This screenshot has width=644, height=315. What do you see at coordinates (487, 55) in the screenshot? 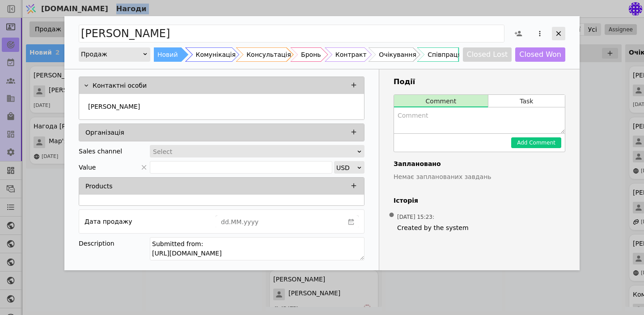
I see `button: Closed Lost` at bounding box center [487, 55].